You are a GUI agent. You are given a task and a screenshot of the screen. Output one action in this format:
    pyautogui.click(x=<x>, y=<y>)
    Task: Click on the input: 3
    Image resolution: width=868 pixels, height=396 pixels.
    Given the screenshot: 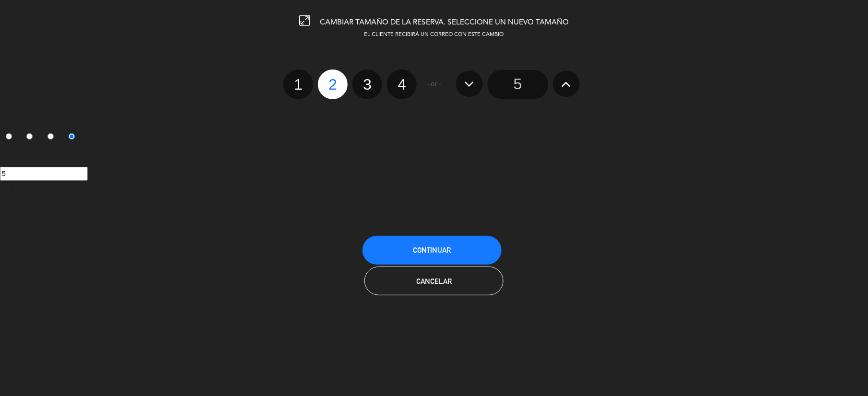 What is the action you would take?
    pyautogui.click(x=50, y=136)
    